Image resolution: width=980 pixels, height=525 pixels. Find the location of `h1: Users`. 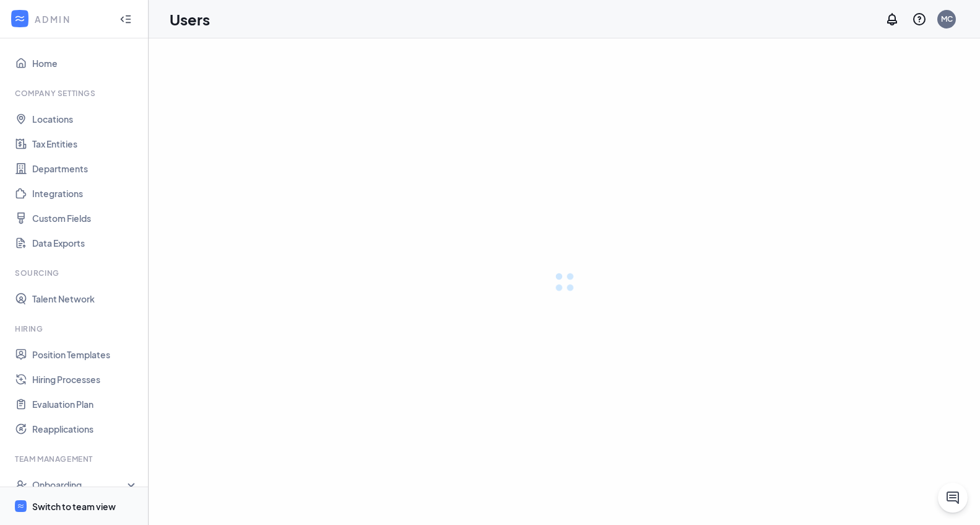

h1: Users is located at coordinates (190, 19).